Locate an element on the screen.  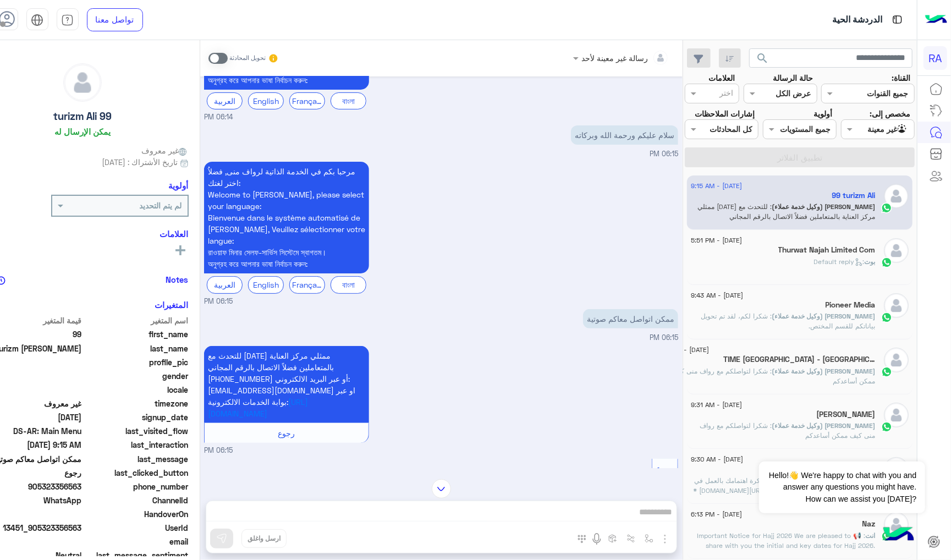
h5: Pioneer Media is located at coordinates (851, 305).